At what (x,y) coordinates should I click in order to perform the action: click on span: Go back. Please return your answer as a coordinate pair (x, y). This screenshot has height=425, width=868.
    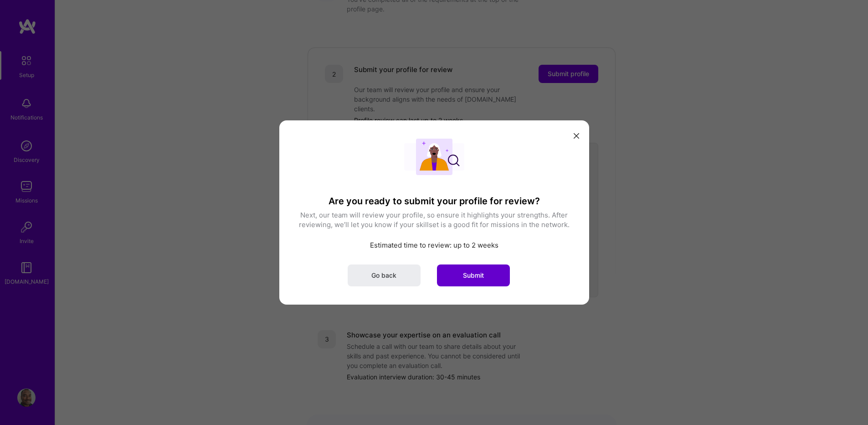
    Looking at the image, I should click on (384, 276).